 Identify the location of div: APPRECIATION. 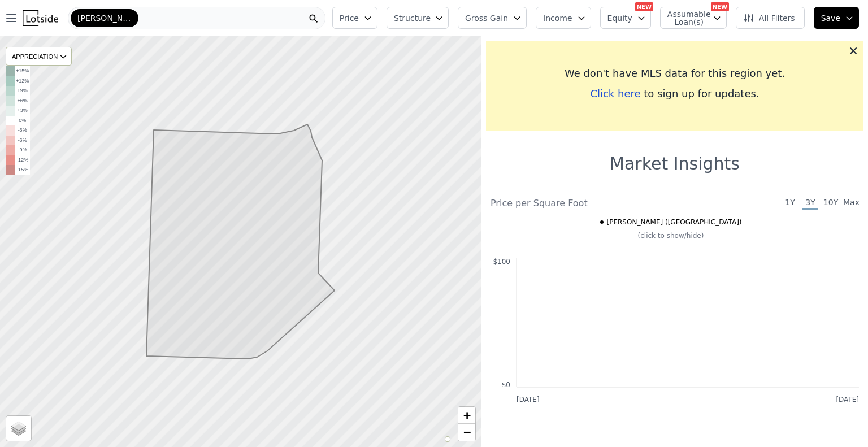
(39, 56).